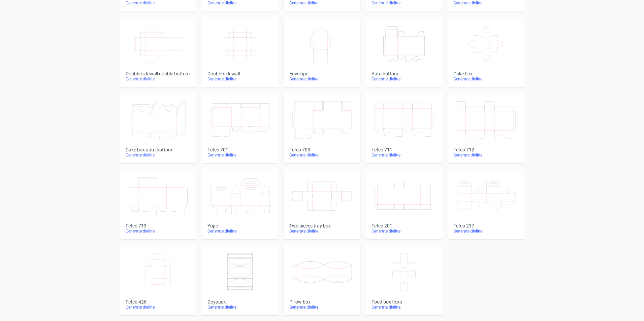  I want to click on div: Cake box auto bottom, so click(158, 150).